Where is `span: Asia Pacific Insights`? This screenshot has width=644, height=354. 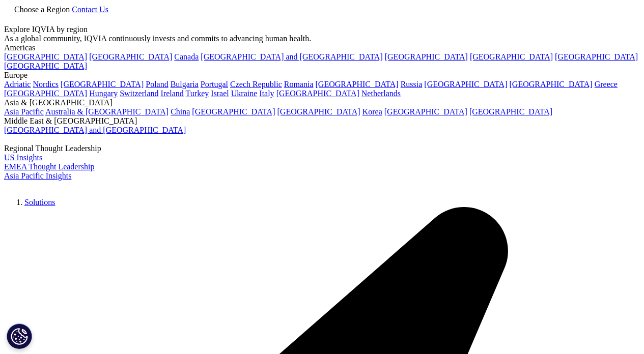
span: Asia Pacific Insights is located at coordinates (38, 175).